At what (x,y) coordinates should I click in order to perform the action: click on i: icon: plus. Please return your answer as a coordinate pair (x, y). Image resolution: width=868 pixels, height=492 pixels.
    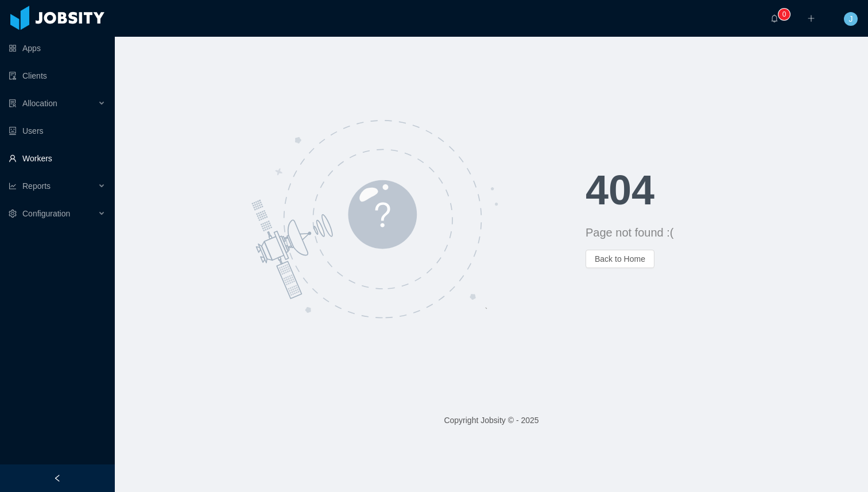
    Looking at the image, I should click on (811, 18).